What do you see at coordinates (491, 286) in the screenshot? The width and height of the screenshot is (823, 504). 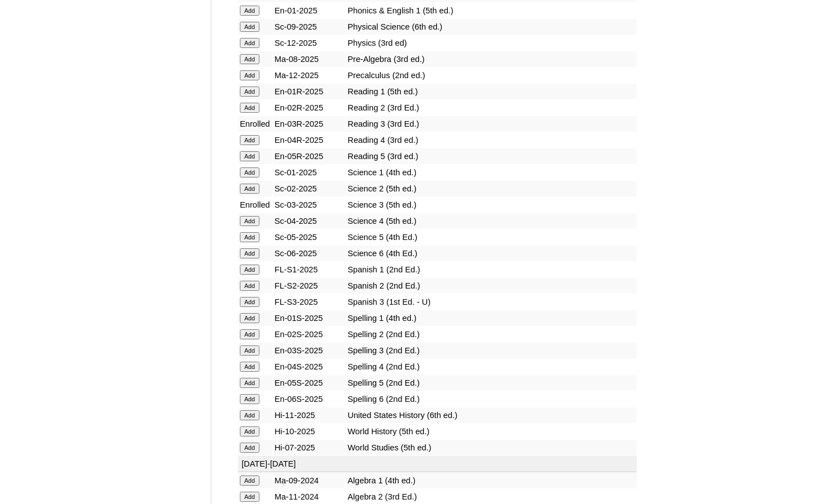 I see `td: Spanish 2 (2nd Ed.)` at bounding box center [491, 286].